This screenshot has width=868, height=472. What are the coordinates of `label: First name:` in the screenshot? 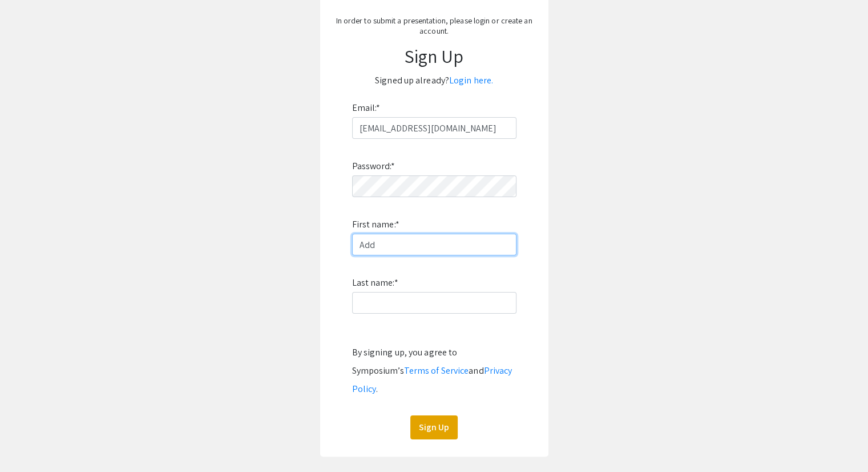 It's located at (376, 224).